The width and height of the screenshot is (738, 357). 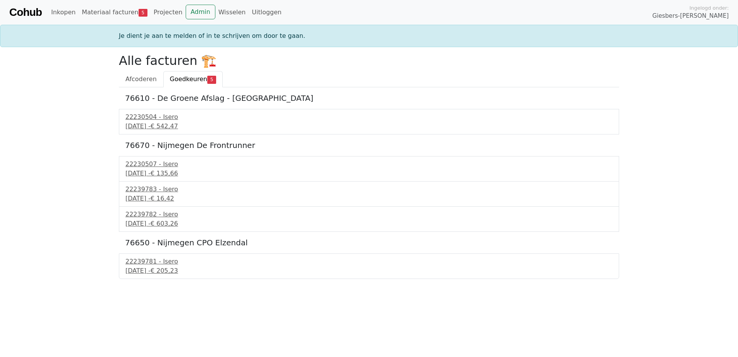 What do you see at coordinates (25, 12) in the screenshot?
I see `a: Cohub` at bounding box center [25, 12].